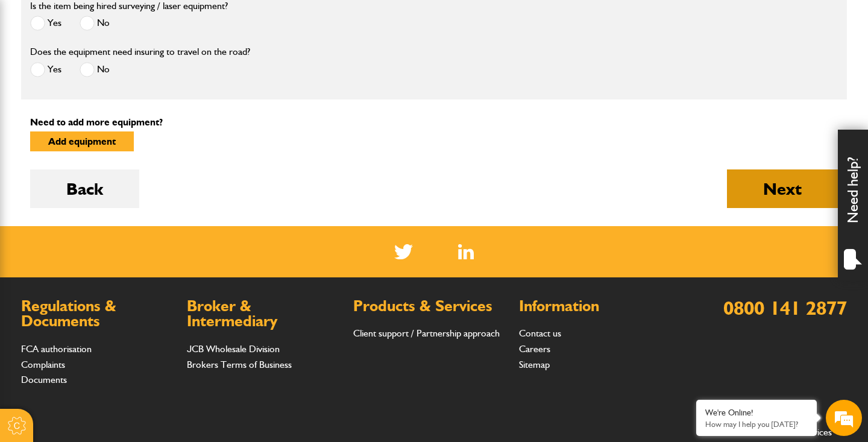  I want to click on div: Need help?, so click(853, 205).